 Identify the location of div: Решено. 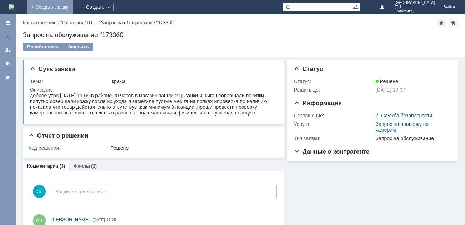
(192, 148).